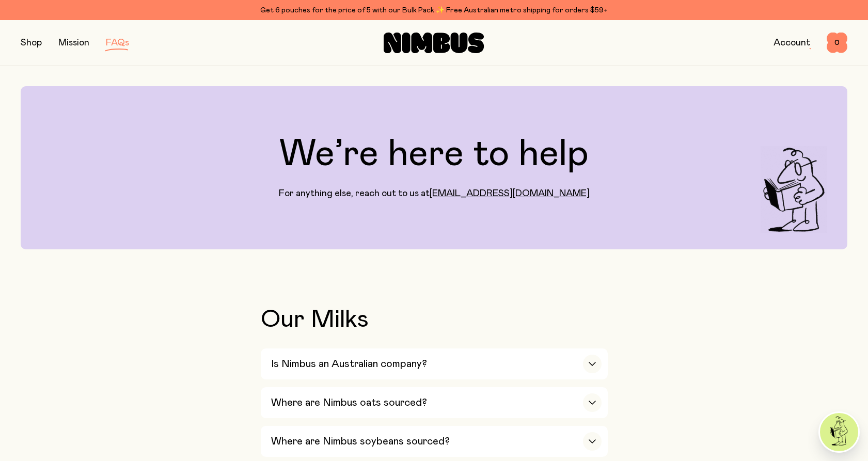 Image resolution: width=868 pixels, height=461 pixels. What do you see at coordinates (434, 11) in the screenshot?
I see `div: Get 6 pouches for the price of 5 with our Bulk Pack ✨ Free Australian metro shipping for orders $59+` at bounding box center [434, 11].